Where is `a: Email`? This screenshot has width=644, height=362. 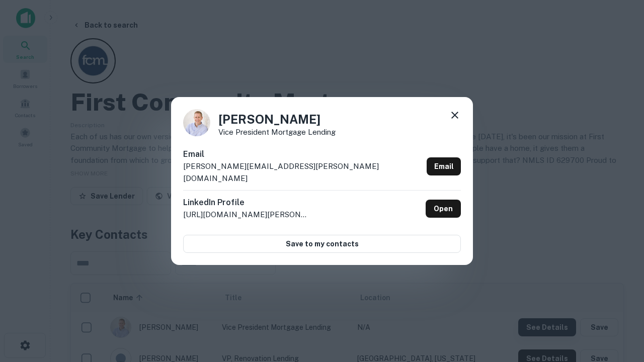
a: Email is located at coordinates (444, 166).